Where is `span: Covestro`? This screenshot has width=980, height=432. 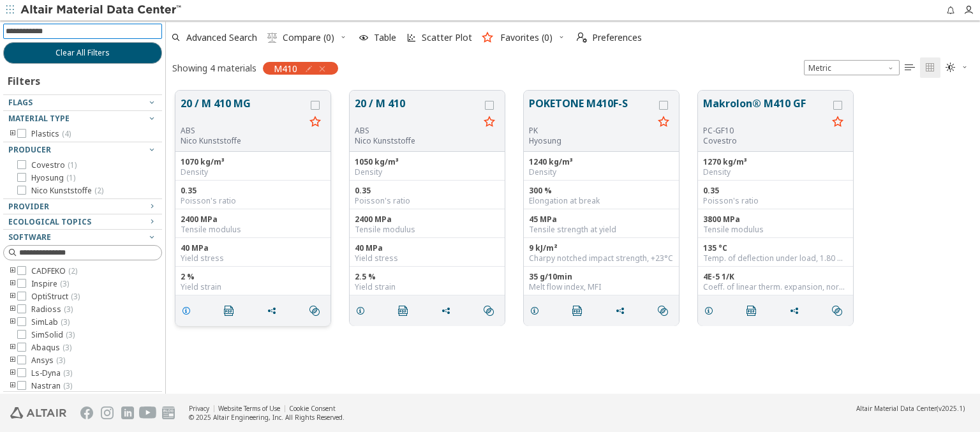
span: Covestro is located at coordinates (54, 165).